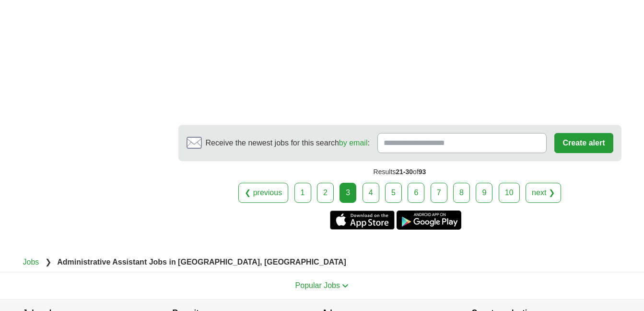 The width and height of the screenshot is (644, 311). I want to click on span: 21-30, so click(404, 172).